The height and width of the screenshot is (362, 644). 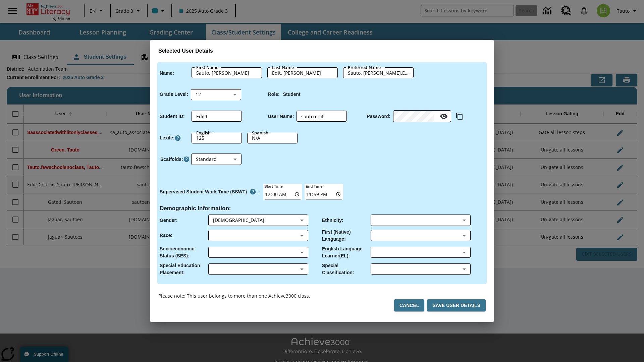 What do you see at coordinates (292, 94) in the screenshot?
I see `p: Student` at bounding box center [292, 94].